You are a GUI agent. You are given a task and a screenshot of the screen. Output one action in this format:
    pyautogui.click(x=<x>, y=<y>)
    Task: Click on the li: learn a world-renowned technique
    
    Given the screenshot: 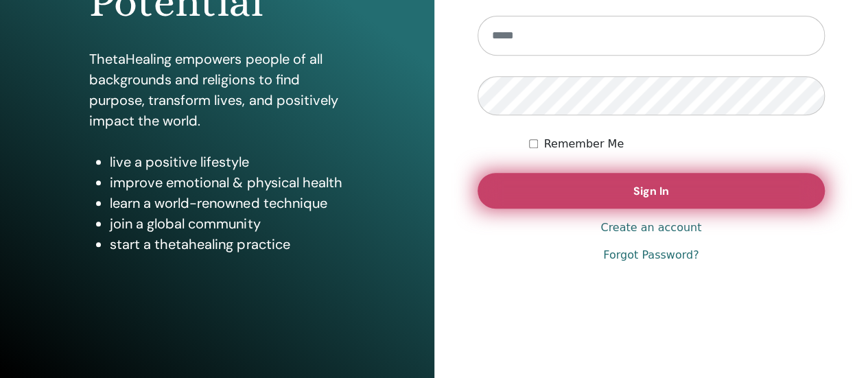 What is the action you would take?
    pyautogui.click(x=227, y=203)
    